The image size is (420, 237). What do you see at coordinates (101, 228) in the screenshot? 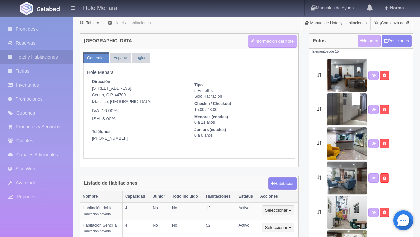
I see `td: Habitación Sencilla` at bounding box center [101, 228].